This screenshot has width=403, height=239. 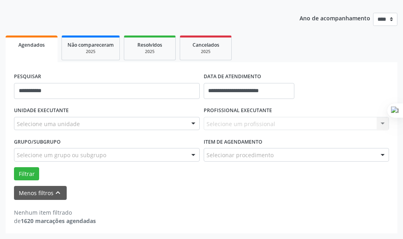 I want to click on button: Filtrar, so click(x=26, y=174).